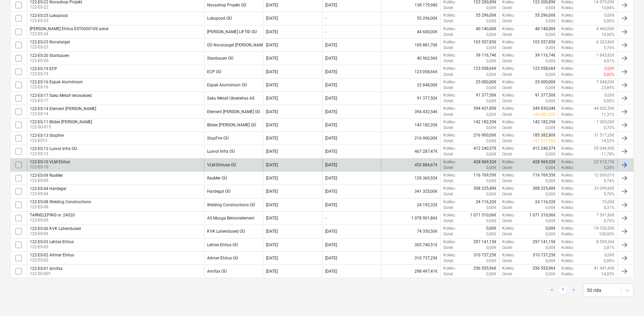 This screenshot has width=644, height=316. What do you see at coordinates (485, 121) in the screenshot?
I see `p: 142 182,35€` at bounding box center [485, 121].